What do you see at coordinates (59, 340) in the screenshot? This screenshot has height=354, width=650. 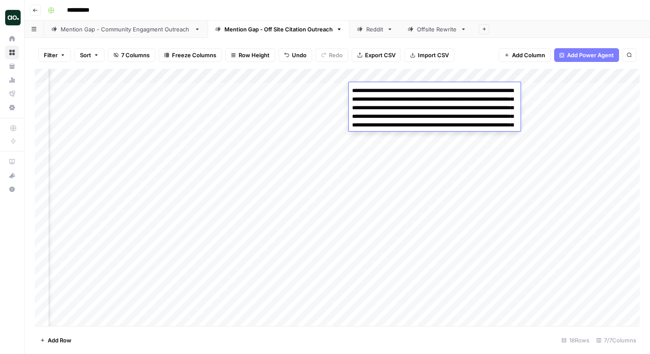 I see `span: Add Row` at bounding box center [59, 340].